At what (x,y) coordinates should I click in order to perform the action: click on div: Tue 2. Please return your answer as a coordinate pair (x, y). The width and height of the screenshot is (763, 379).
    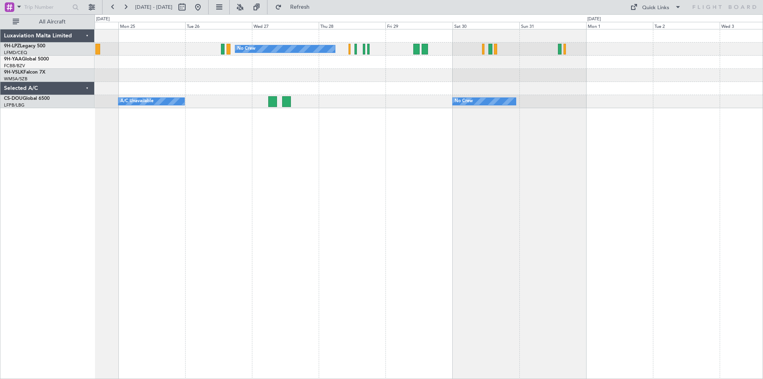
    Looking at the image, I should click on (686, 25).